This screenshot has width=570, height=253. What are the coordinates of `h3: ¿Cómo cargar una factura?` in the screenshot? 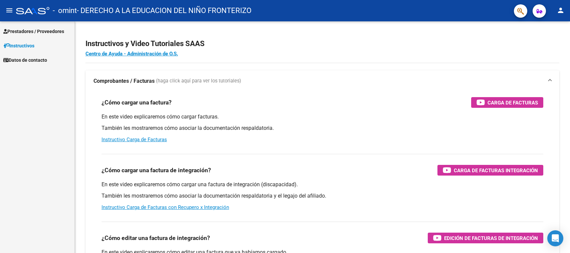 It's located at (137, 103).